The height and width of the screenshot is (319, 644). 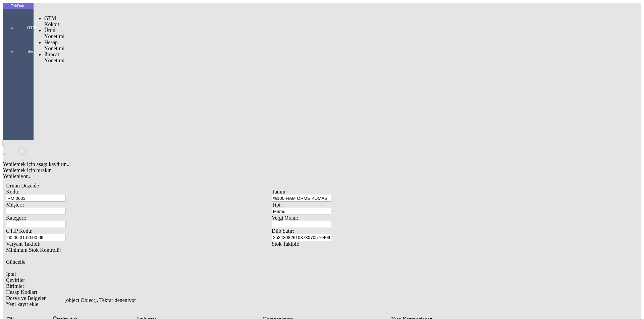 What do you see at coordinates (277, 205) in the screenshot?
I see `span: Tipi:` at bounding box center [277, 205].